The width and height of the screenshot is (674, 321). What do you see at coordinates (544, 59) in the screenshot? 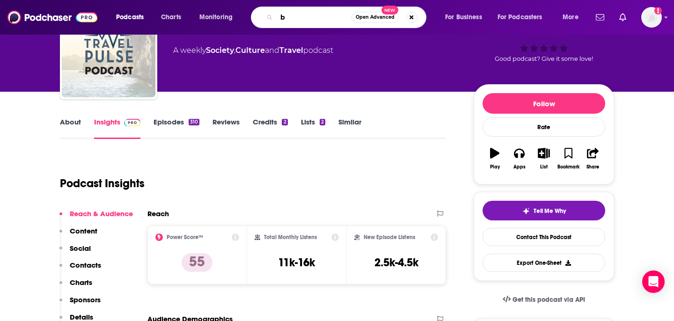
I see `span: Good podcast? Give it some love!` at bounding box center [544, 59].